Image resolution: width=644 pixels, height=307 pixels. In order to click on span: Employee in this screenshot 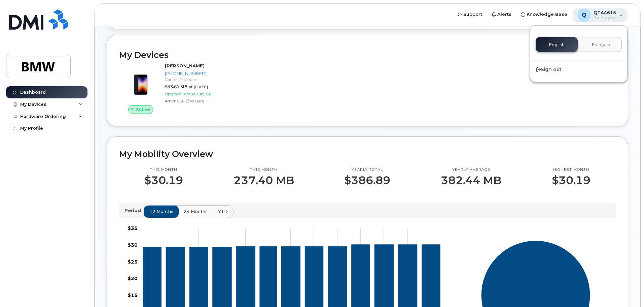, I will do `click(605, 18)`.